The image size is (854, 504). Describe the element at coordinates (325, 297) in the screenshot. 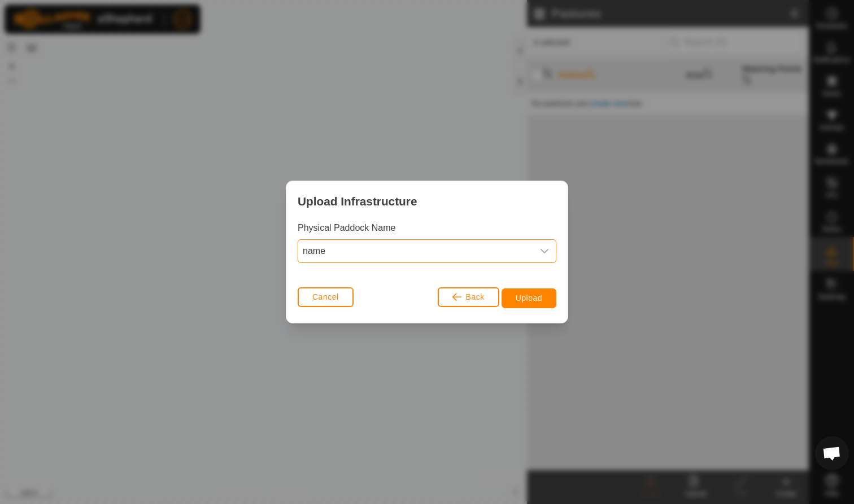

I see `span: Cancel` at that location.